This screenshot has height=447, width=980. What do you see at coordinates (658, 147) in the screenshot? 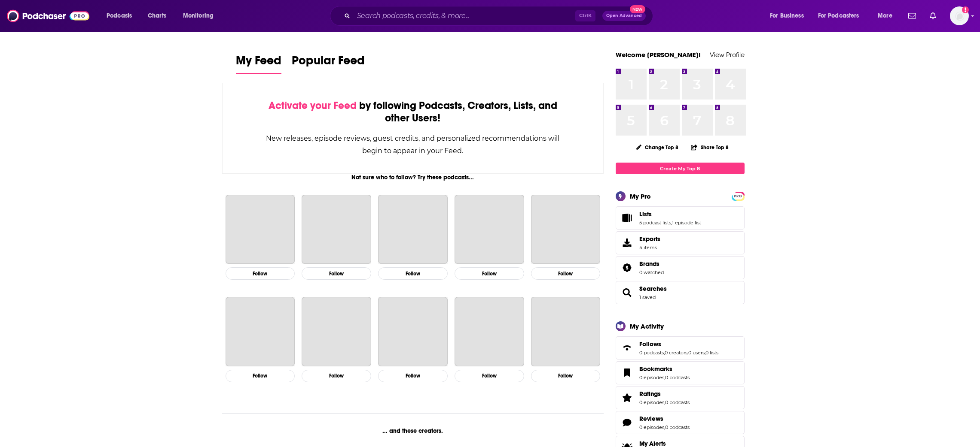
I see `button: Change Top 8` at bounding box center [658, 147].